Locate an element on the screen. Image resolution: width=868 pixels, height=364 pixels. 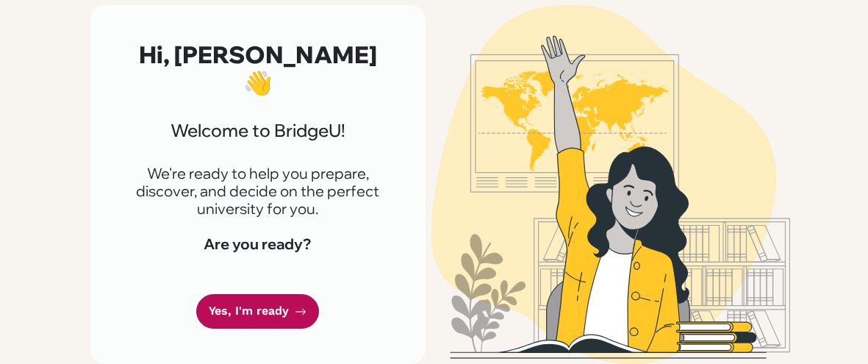
h3: Welcome to BridgeU! is located at coordinates (258, 130).